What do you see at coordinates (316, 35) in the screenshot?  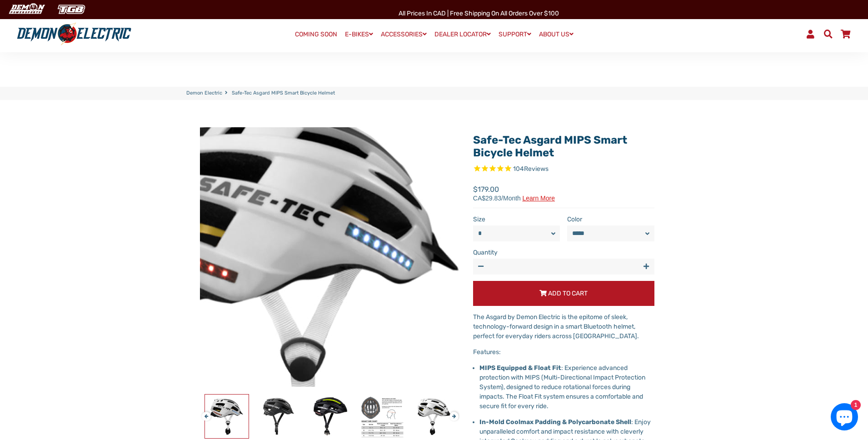 I see `a: COMING SOON` at bounding box center [316, 35].